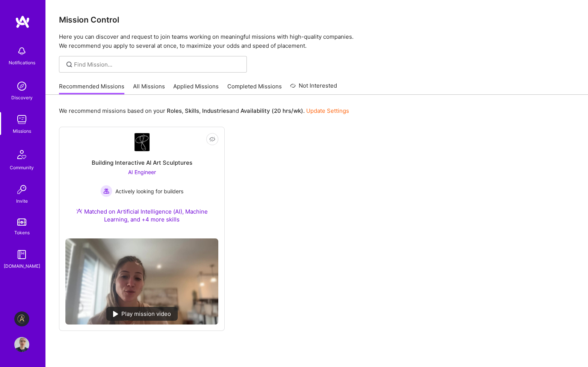  What do you see at coordinates (142, 183) in the screenshot?
I see `a: Company LogoBuilding Interactive AI Art SculpturesAI Engineer Actively looking for buildersActive...` at bounding box center [142, 183].